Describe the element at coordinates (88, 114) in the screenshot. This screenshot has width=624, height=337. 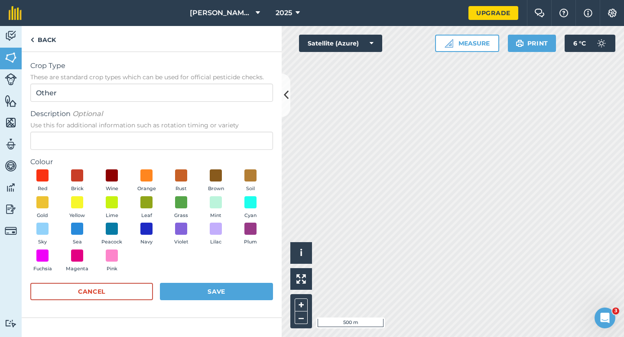
I see `em: Optional` at that location.